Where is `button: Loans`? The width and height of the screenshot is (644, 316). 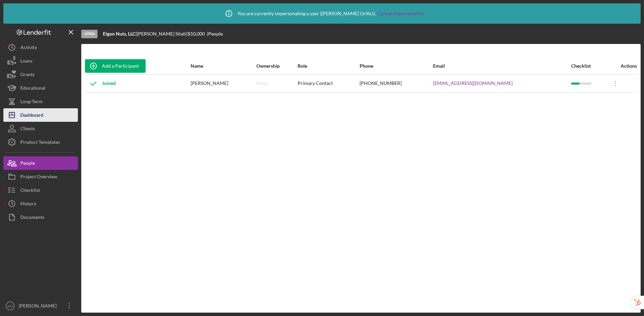
button: Loans is located at coordinates (41, 61).